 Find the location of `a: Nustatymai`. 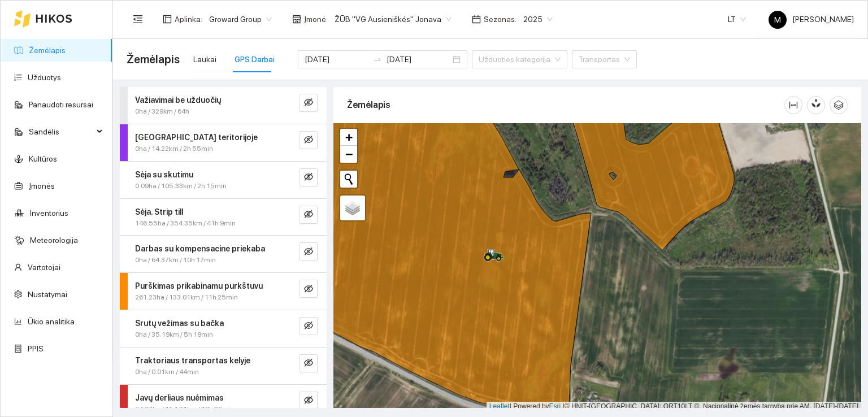

a: Nustatymai is located at coordinates (48, 294).